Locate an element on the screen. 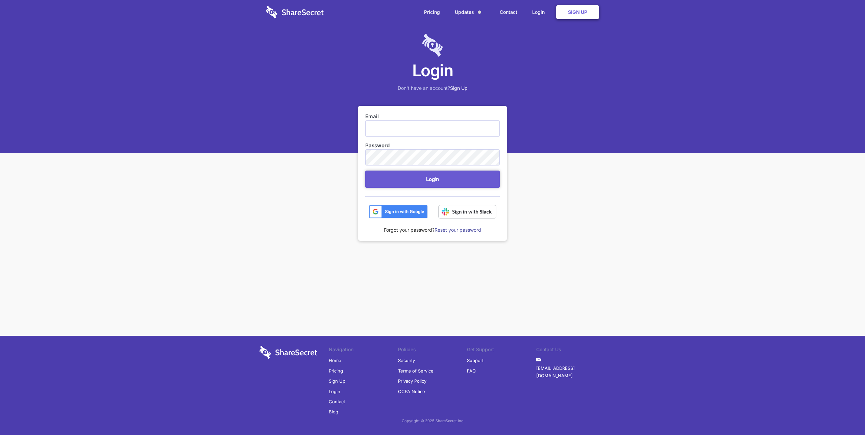 The width and height of the screenshot is (865, 435). a: CCPA Notice is located at coordinates (411, 391).